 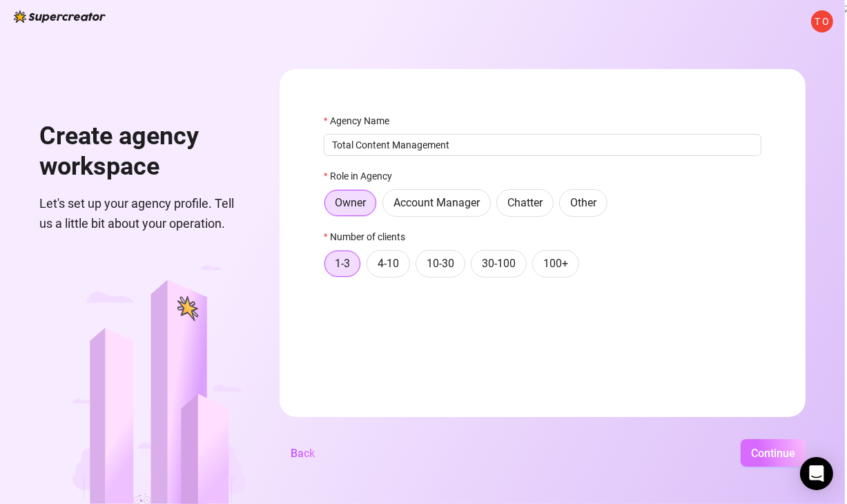 I want to click on span: 100+, so click(x=555, y=263).